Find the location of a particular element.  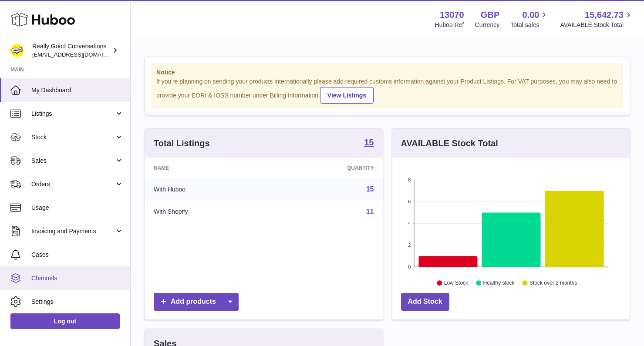

span: 0.00 is located at coordinates (530, 15).